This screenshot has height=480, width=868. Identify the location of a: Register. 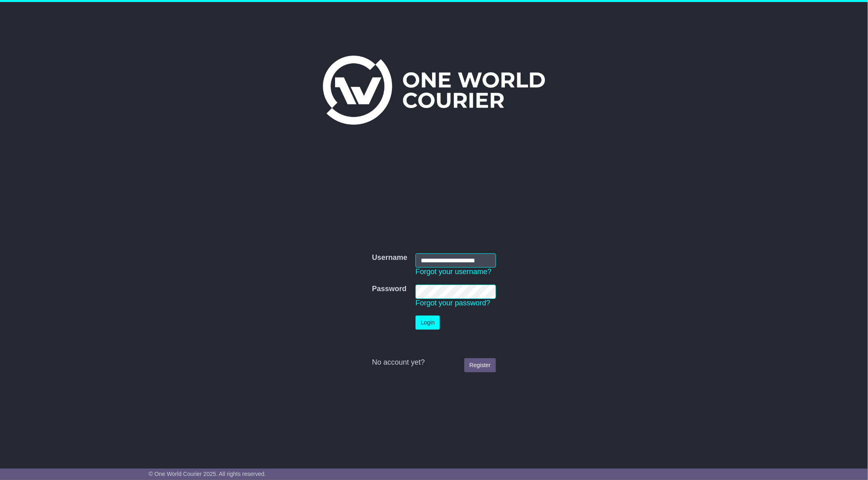
(480, 365).